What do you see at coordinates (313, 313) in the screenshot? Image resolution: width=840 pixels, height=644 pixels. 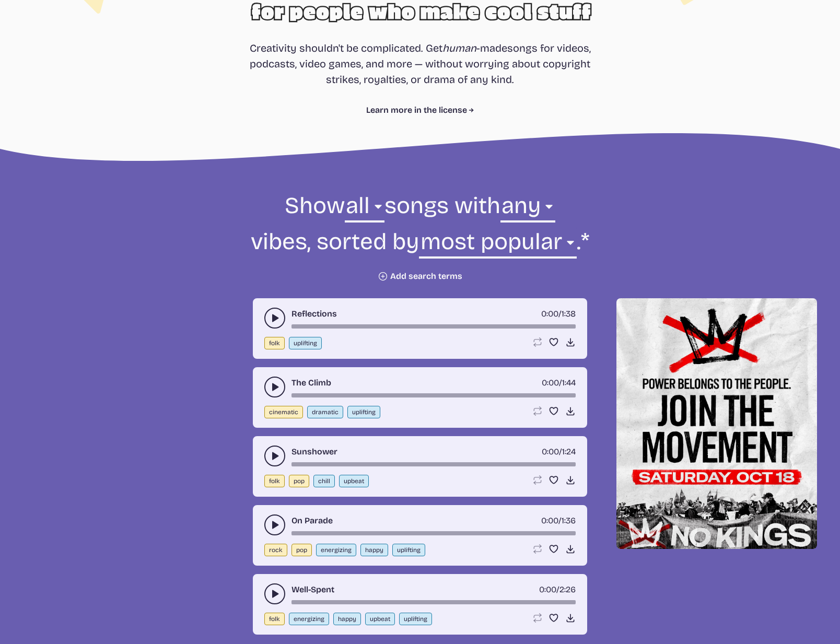 I see `a: Reflections` at bounding box center [313, 313].